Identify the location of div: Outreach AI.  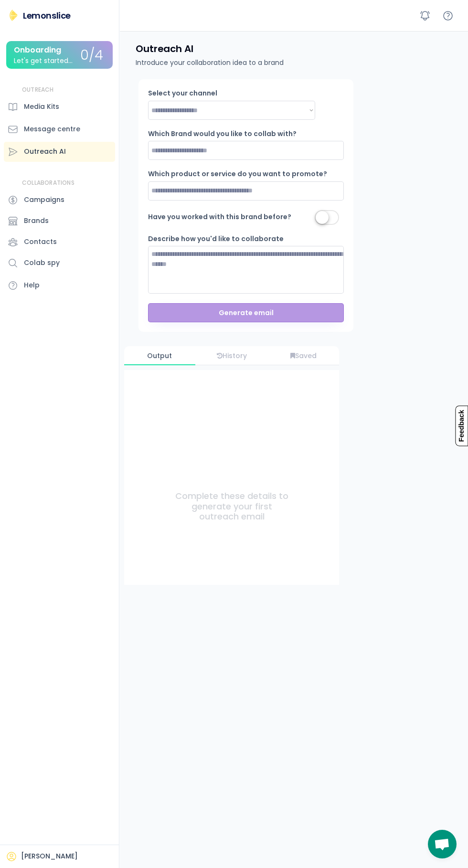
(45, 151).